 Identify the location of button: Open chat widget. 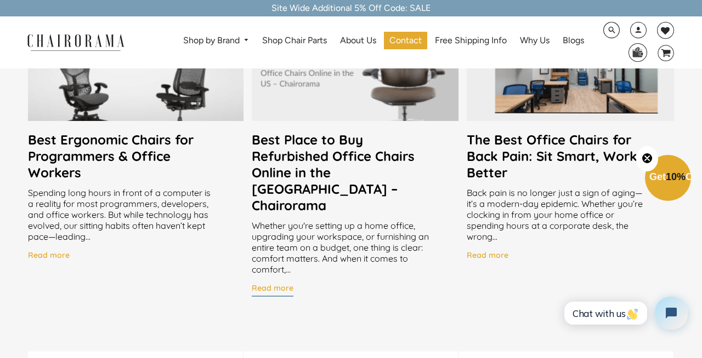
(119, 26).